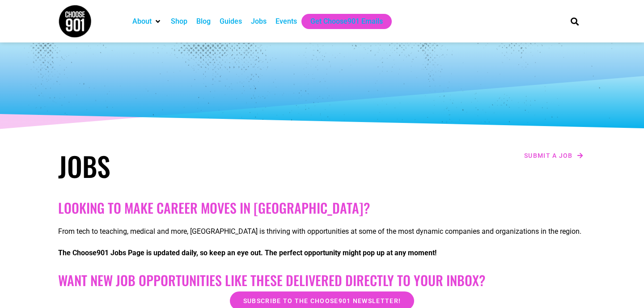  I want to click on div: Shop, so click(179, 21).